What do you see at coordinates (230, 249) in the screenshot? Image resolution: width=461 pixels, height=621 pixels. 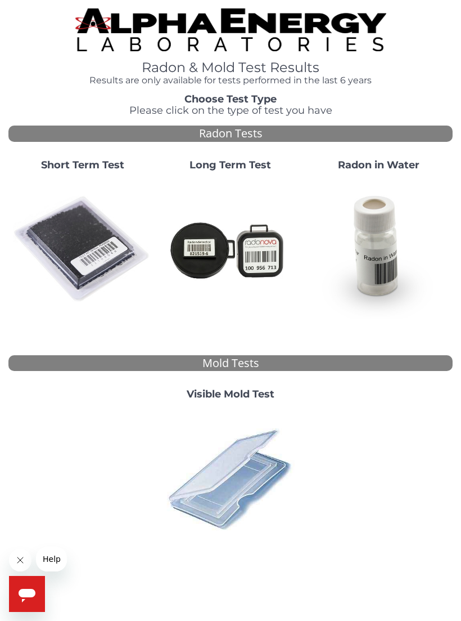 I see `img: Radtrak2vsRadtrak3.jpg` at bounding box center [230, 249].